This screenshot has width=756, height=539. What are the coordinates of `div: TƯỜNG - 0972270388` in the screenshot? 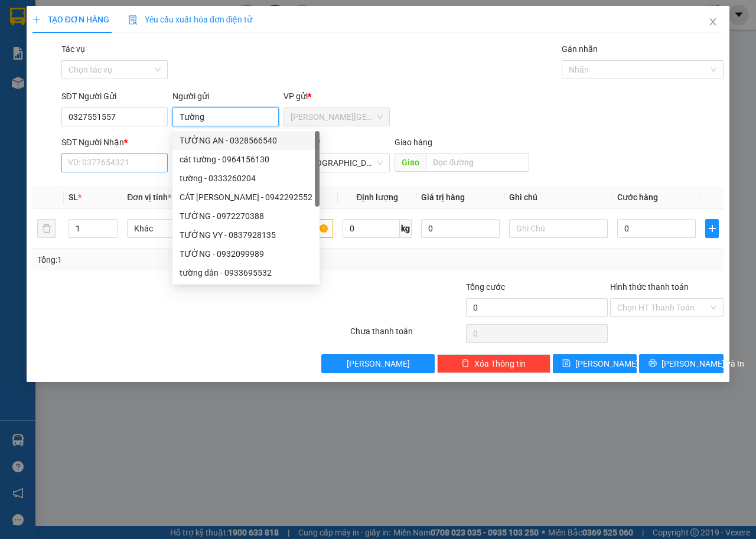 It's located at (246, 216).